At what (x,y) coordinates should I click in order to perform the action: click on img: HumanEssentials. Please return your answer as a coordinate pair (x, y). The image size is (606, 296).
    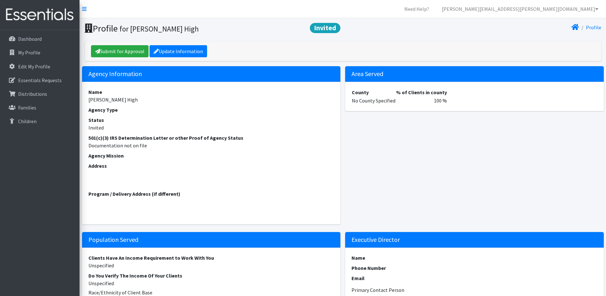
    Looking at the image, I should click on (40, 15).